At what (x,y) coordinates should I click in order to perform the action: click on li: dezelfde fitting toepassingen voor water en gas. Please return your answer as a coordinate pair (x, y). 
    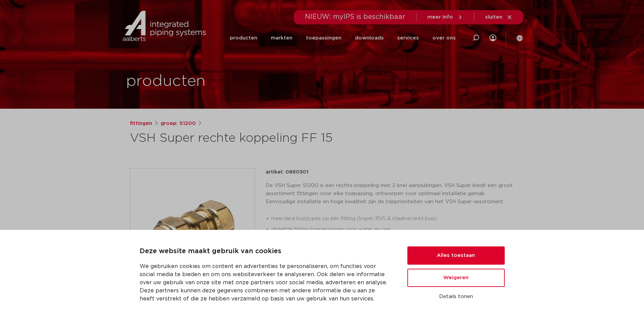
    Looking at the image, I should click on (393, 230).